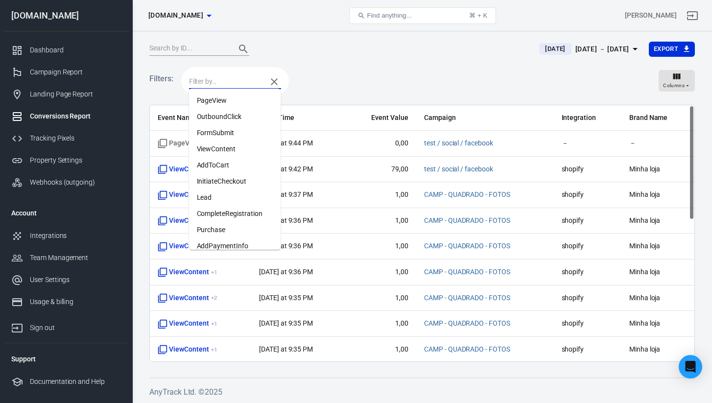 The height and width of the screenshot is (403, 712). Describe the element at coordinates (286, 220) in the screenshot. I see `time: 2025-10-07T21:36:39-03:00` at that location.